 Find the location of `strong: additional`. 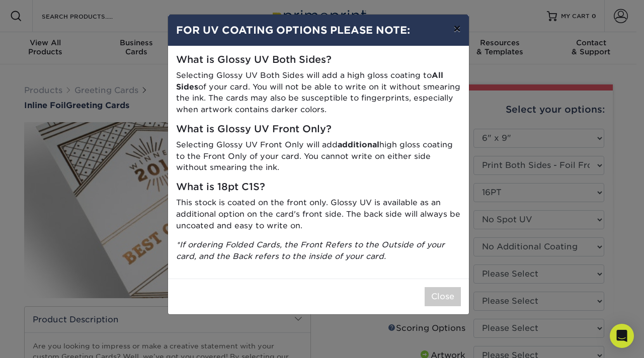

strong: additional is located at coordinates (358, 144).